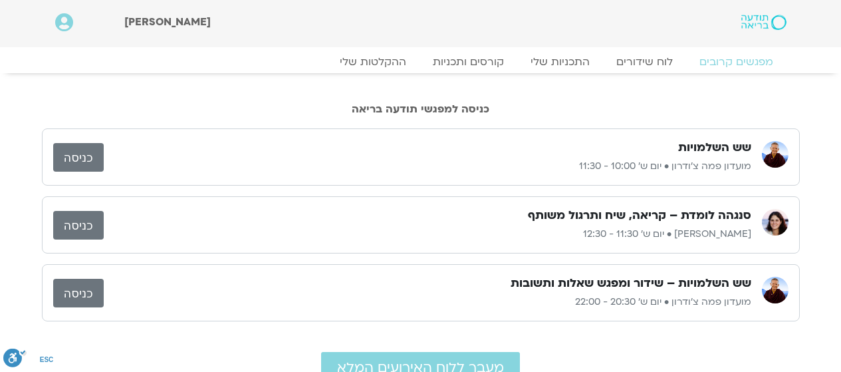  Describe the element at coordinates (560, 62) in the screenshot. I see `a: התכניות שלי` at that location.